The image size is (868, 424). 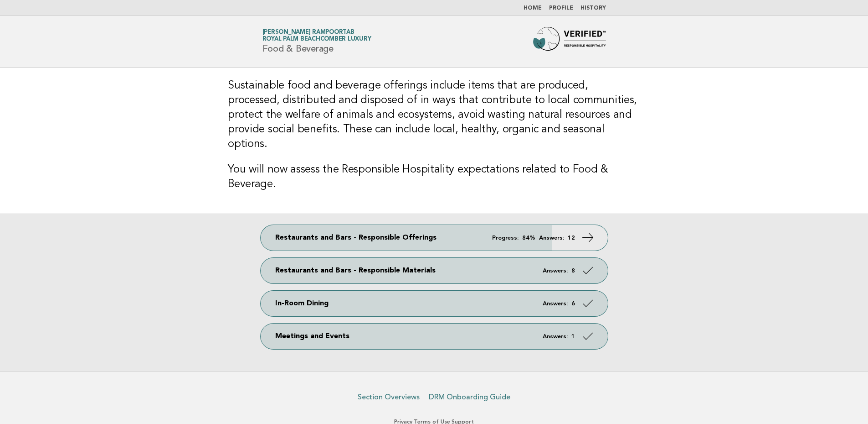 I want to click on a: In-Room Dining Answers: 6, so click(x=434, y=303).